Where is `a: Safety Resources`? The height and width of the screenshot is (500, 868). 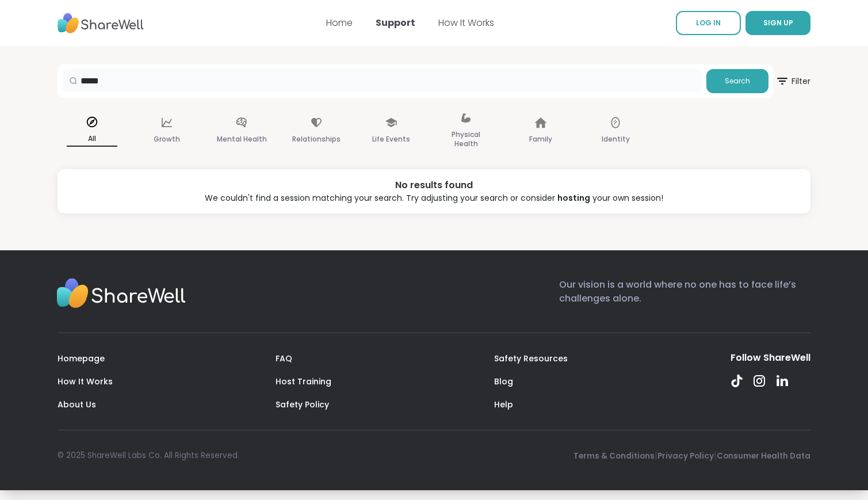
a: Safety Resources is located at coordinates (531, 359).